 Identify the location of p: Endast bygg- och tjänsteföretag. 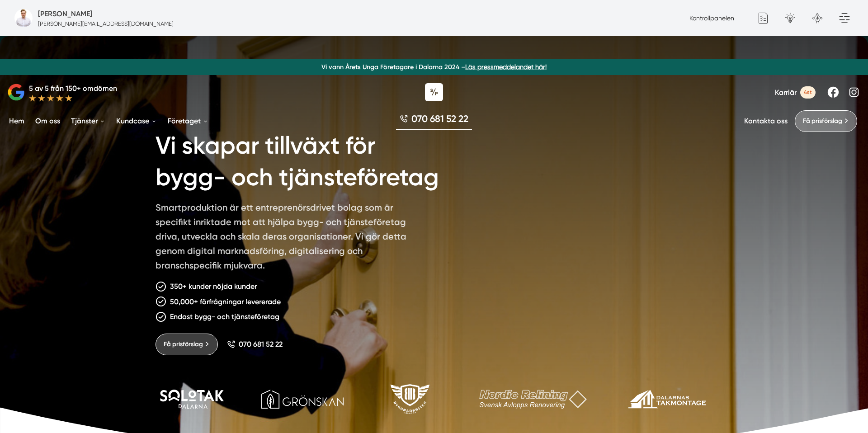
(225, 316).